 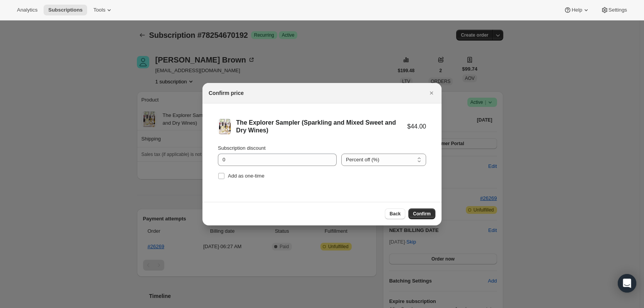 I want to click on span: Settings, so click(x=618, y=10).